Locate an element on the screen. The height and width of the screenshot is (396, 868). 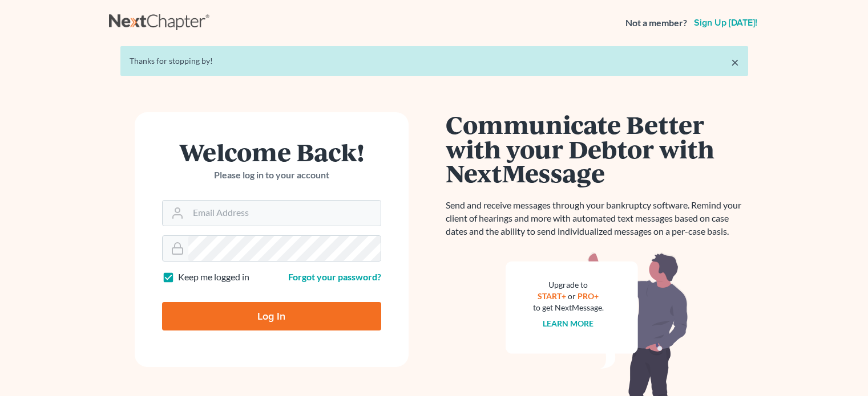
a: PRO+ is located at coordinates (588, 296).